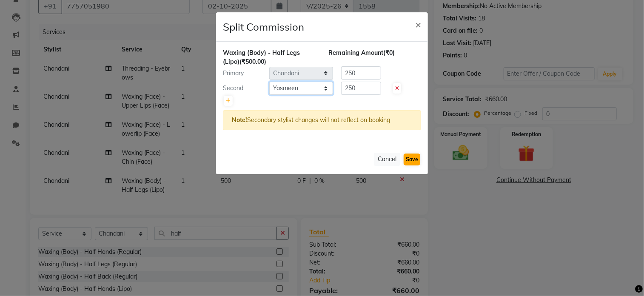  Describe the element at coordinates (356, 53) in the screenshot. I see `span: Remaining Amount` at that location.